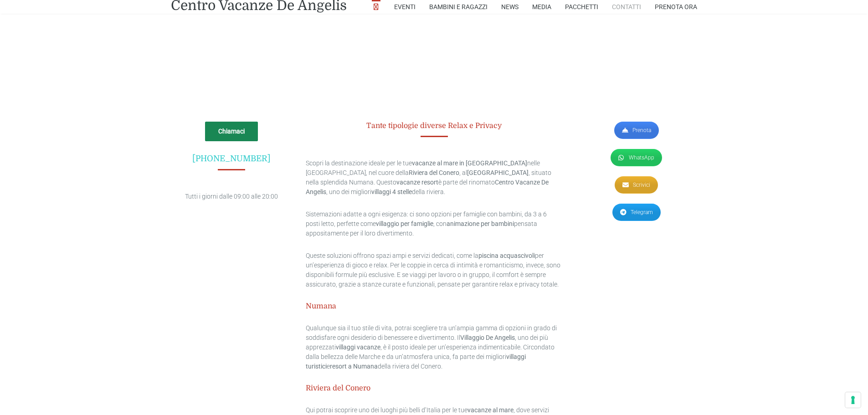 This screenshot has height=415, width=868. Describe the element at coordinates (637, 212) in the screenshot. I see `a: Telegram` at that location.